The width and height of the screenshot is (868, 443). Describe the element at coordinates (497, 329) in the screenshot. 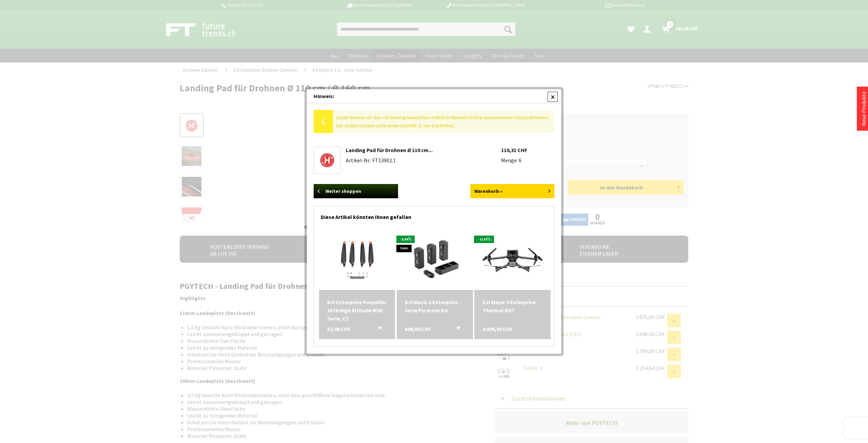

I see `span: 4.899,00 CHF` at that location.